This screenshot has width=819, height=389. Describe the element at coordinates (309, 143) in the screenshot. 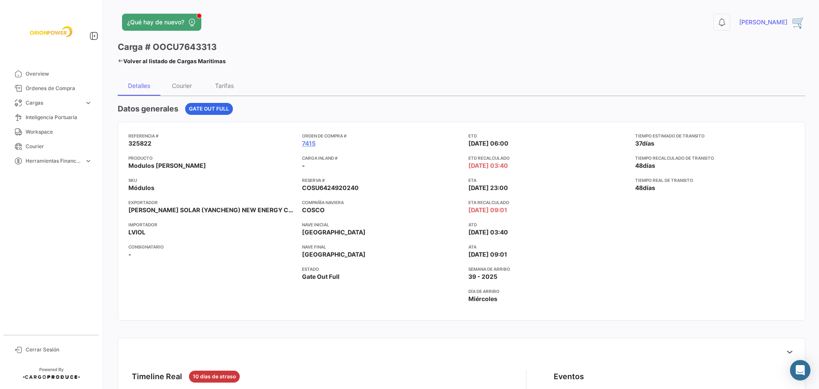

I see `a: 7415` at that location.